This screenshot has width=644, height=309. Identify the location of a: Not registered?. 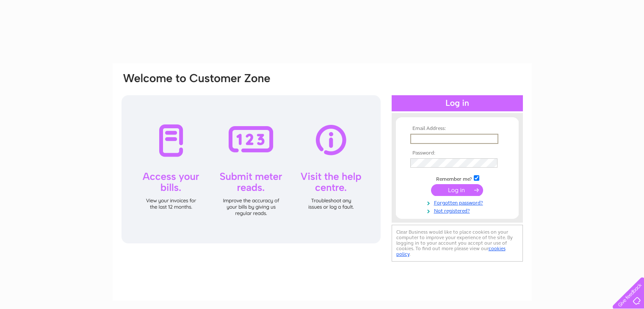
(458, 210).